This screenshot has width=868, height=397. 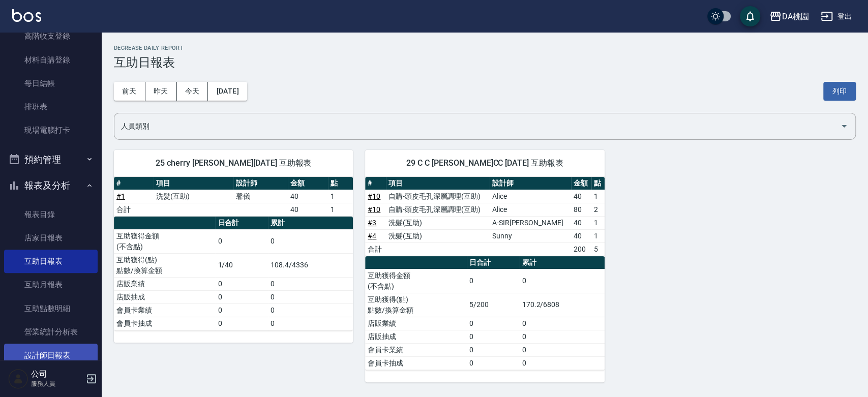 What do you see at coordinates (57, 374) in the screenshot?
I see `h5: 公司` at bounding box center [57, 374].